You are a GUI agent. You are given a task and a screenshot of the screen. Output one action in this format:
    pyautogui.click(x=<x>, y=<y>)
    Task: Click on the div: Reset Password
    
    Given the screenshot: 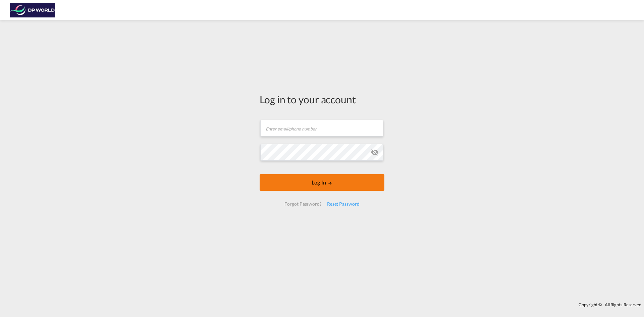 What is the action you would take?
    pyautogui.click(x=343, y=204)
    